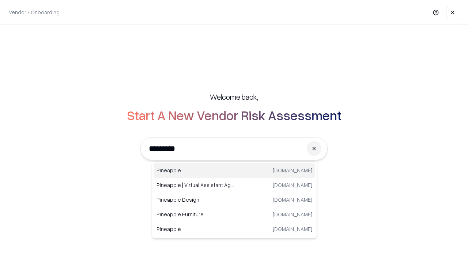  What do you see at coordinates (195, 199) in the screenshot?
I see `p: Pineapple Design` at bounding box center [195, 199].